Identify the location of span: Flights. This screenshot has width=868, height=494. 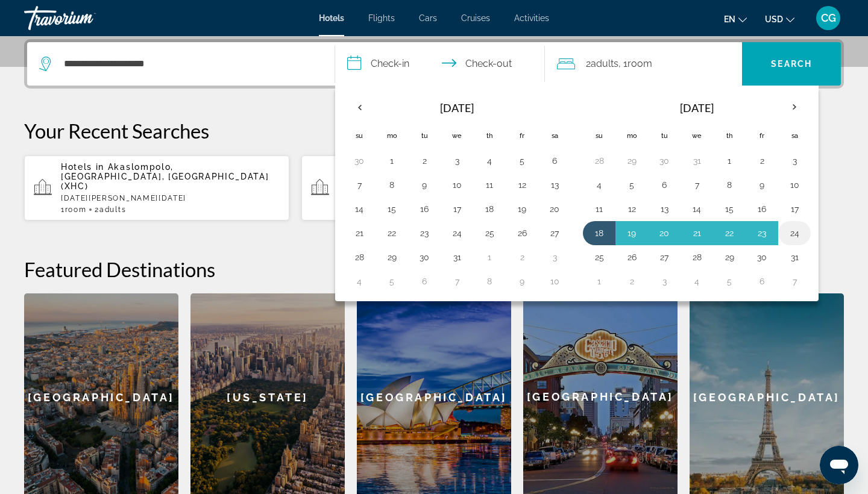
(381, 18).